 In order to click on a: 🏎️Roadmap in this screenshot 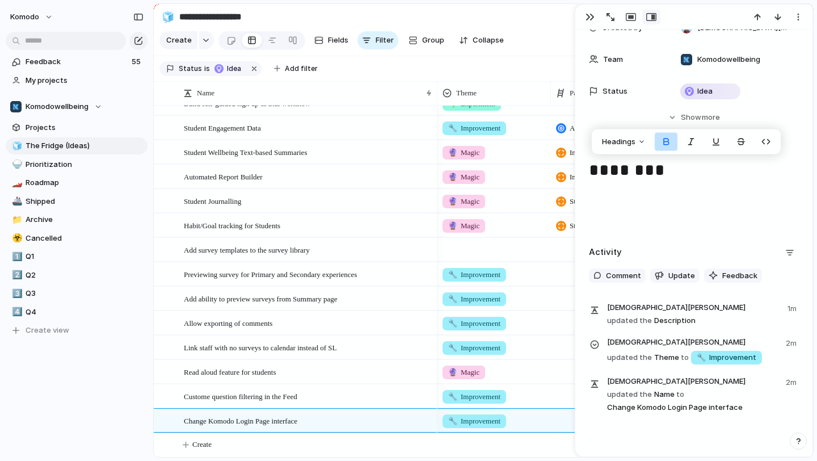, I will do `click(77, 183)`.